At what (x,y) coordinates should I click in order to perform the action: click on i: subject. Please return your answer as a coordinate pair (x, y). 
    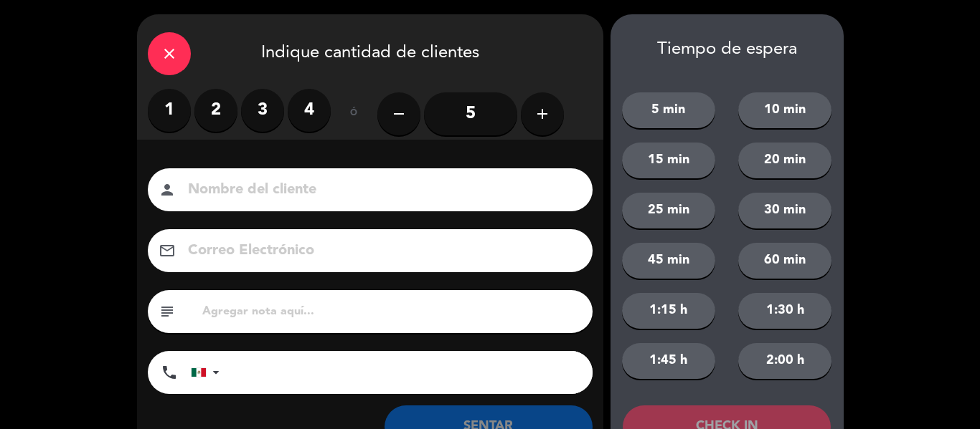
    Looking at the image, I should click on (167, 312).